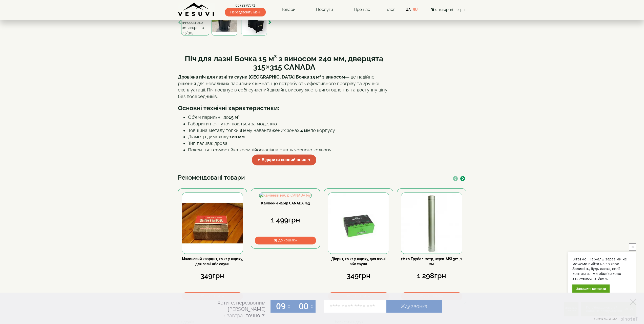  I want to click on img: Малиновий кварцит, 20 кг у ящику, для лазні або сауни, so click(212, 223).